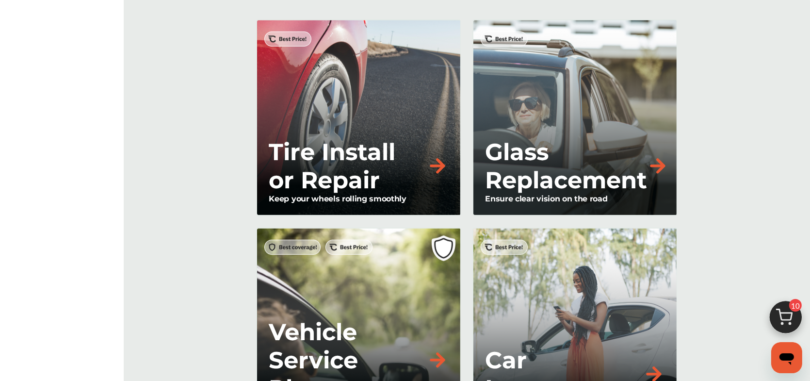  What do you see at coordinates (566, 166) in the screenshot?
I see `p: Glass Replacement` at bounding box center [566, 166].